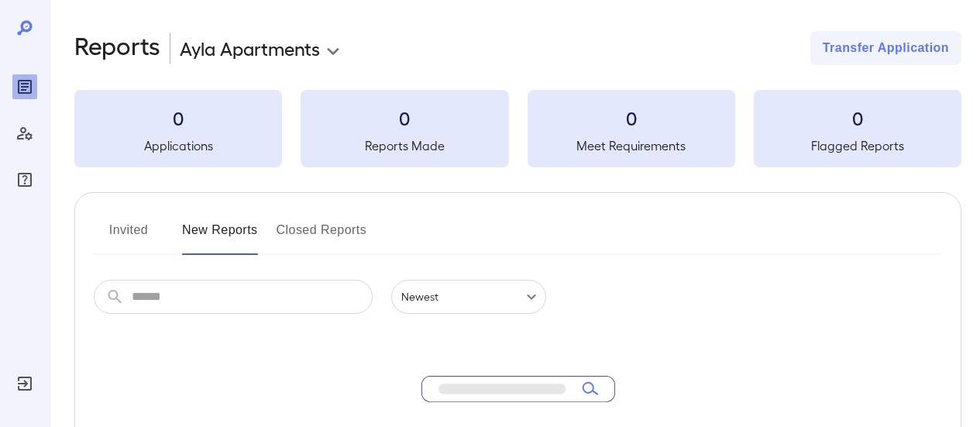 This screenshot has width=980, height=427. I want to click on div: Manage Users, so click(25, 133).